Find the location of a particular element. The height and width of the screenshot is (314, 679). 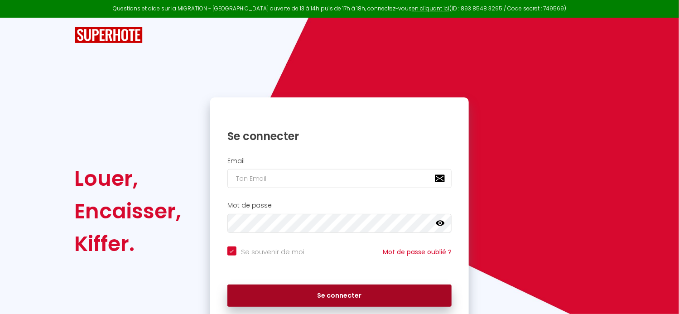

h2: Mot de passe is located at coordinates (340, 205).